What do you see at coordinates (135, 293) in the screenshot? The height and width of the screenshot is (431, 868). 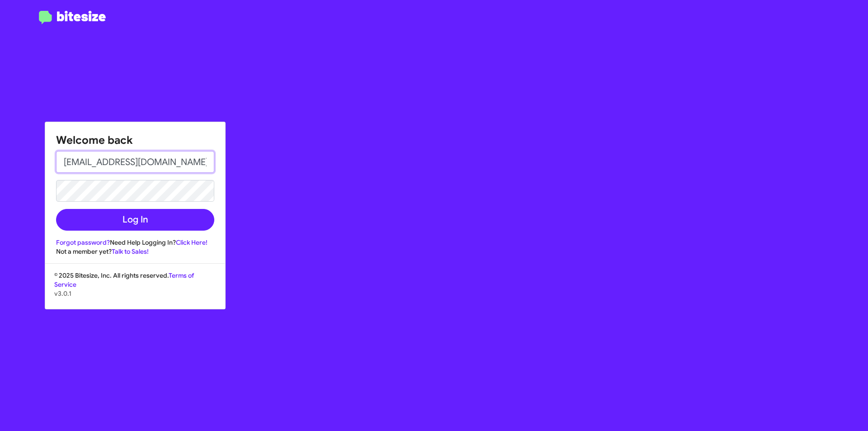 I see `p: v3.0.1` at bounding box center [135, 293].